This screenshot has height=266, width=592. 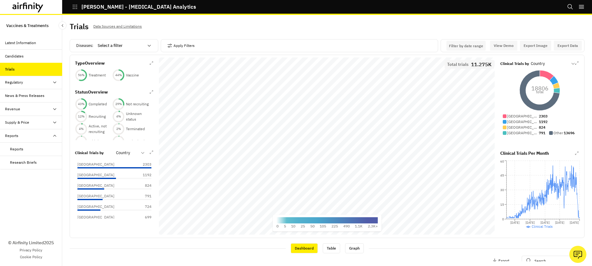 I want to click on tspan: 45, so click(x=502, y=175).